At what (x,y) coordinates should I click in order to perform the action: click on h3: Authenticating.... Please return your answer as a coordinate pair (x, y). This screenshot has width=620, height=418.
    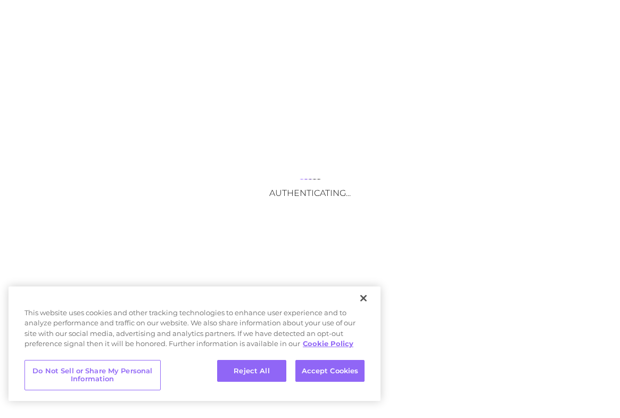
    Looking at the image, I should click on (310, 193).